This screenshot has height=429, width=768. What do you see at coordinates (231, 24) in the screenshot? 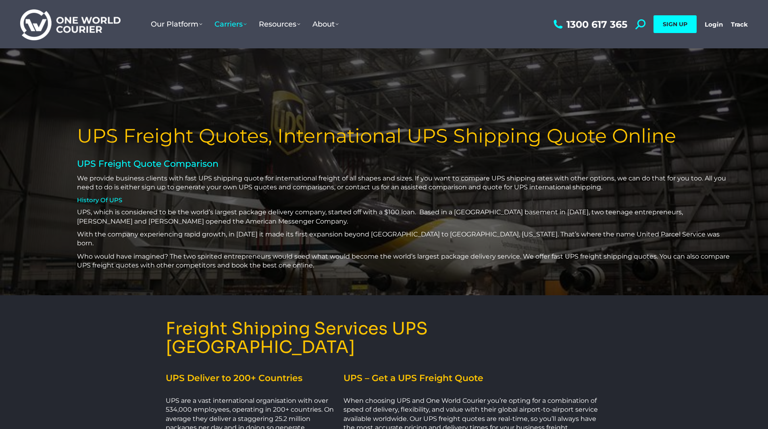
I see `a: Carriers` at bounding box center [231, 24].